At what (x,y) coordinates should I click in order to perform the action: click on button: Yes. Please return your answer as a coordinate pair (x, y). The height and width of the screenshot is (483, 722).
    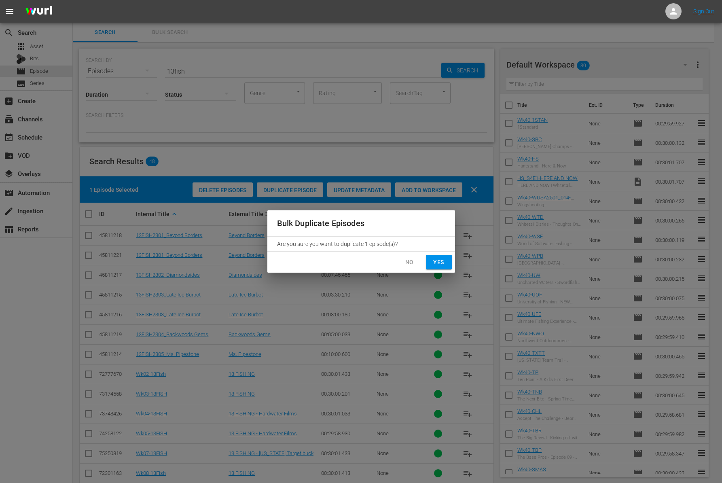
    Looking at the image, I should click on (439, 262).